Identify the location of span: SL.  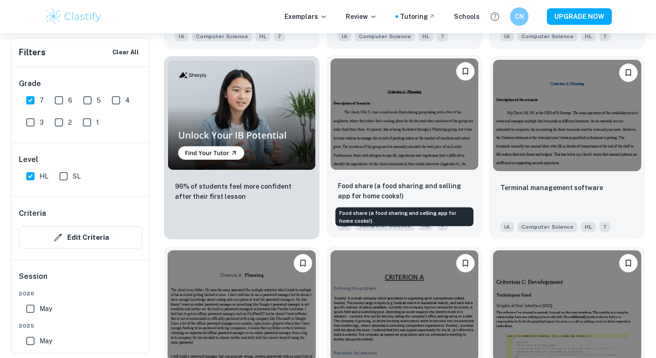
(76, 176).